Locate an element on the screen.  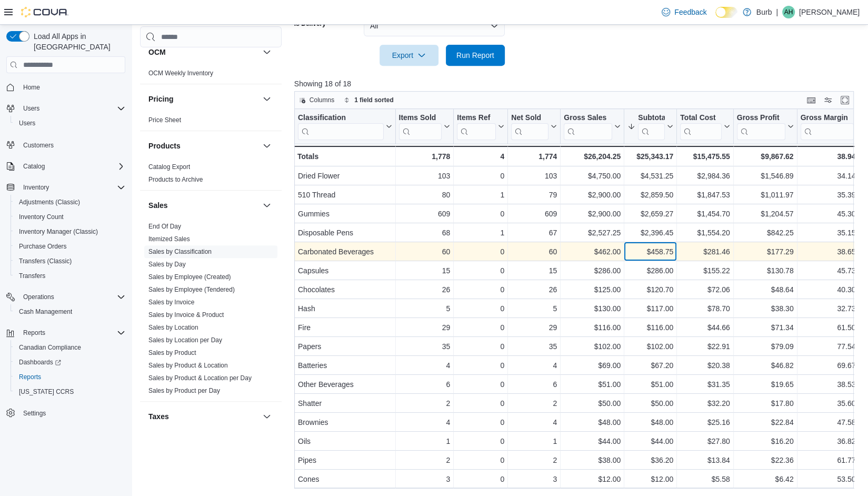
a: End Of Day is located at coordinates (165, 226).